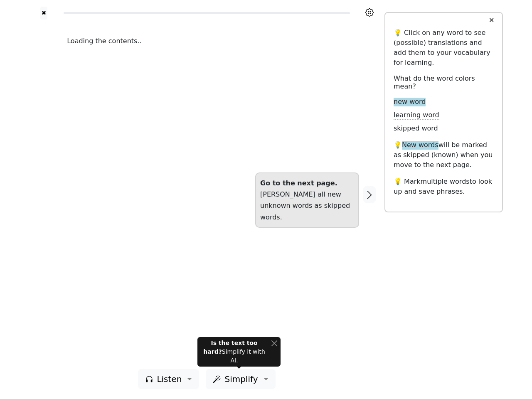 The image size is (532, 399). I want to click on p: 💡 Click on any word to see (possible) translations and add them to your vocabulary for learning., so click(443, 48).